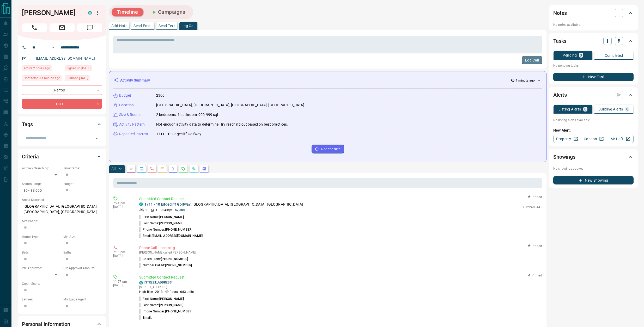  What do you see at coordinates (594, 13) in the screenshot?
I see `div: Notes` at bounding box center [594, 13].